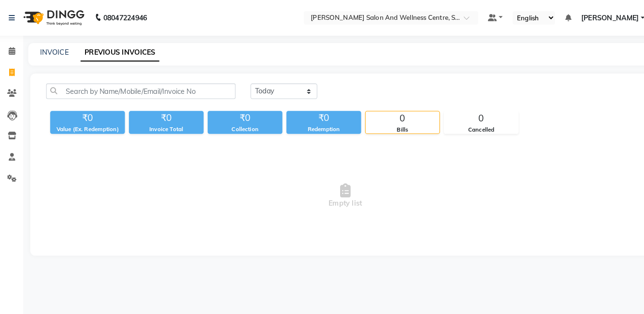 The width and height of the screenshot is (644, 314). Describe the element at coordinates (59, 51) in the screenshot. I see `a: INVOICE` at that location.